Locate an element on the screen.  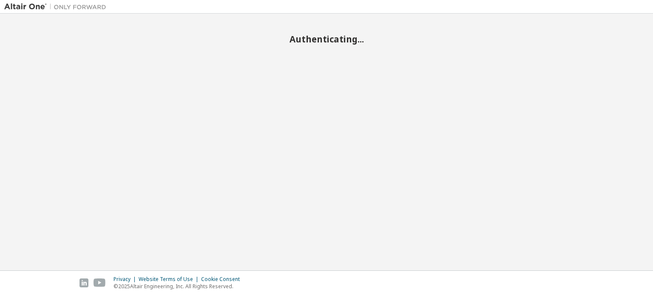
h2: Authenticating... is located at coordinates (326, 39).